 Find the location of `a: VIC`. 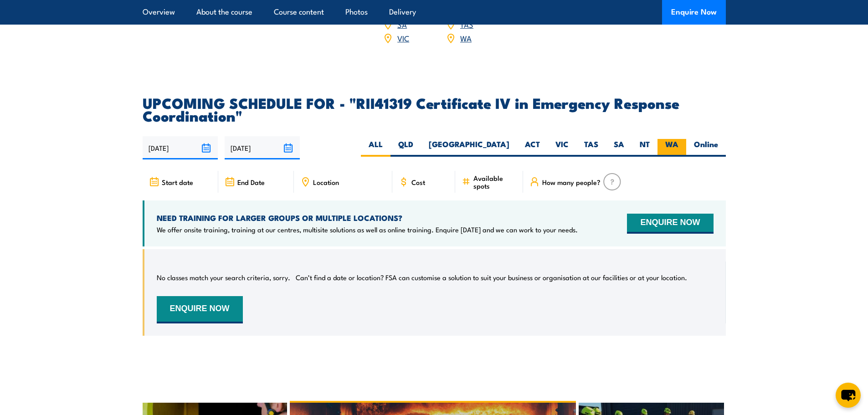

a: VIC is located at coordinates (403, 38).